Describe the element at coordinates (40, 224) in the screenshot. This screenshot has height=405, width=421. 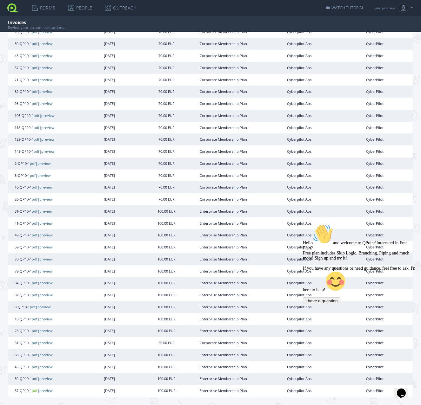
I see `td: 41-QP10-1 |` at that location.